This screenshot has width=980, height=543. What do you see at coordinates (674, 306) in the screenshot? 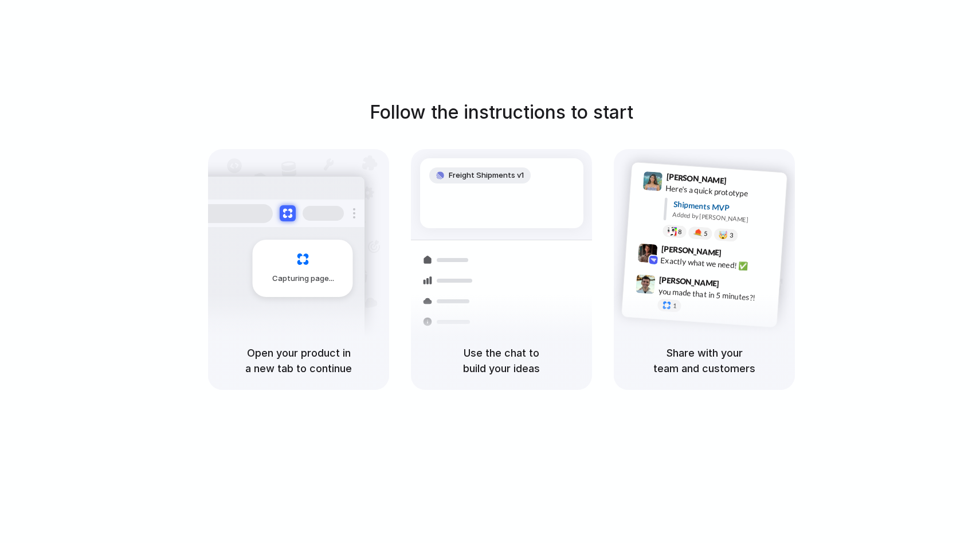
I see `span: 1` at bounding box center [674, 306].